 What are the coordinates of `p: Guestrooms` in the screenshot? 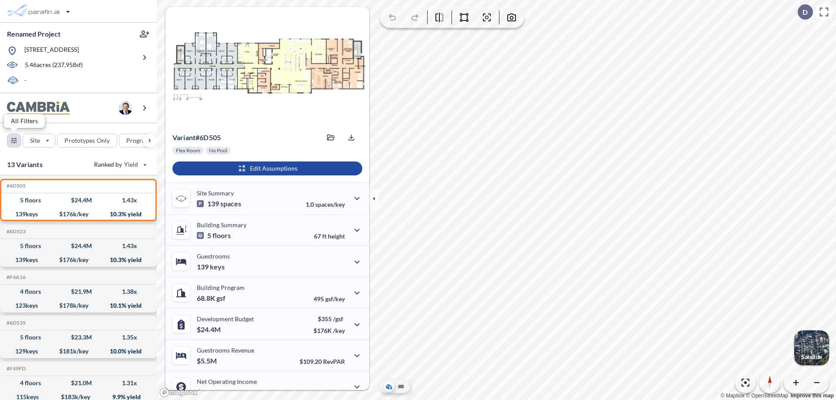 It's located at (213, 256).